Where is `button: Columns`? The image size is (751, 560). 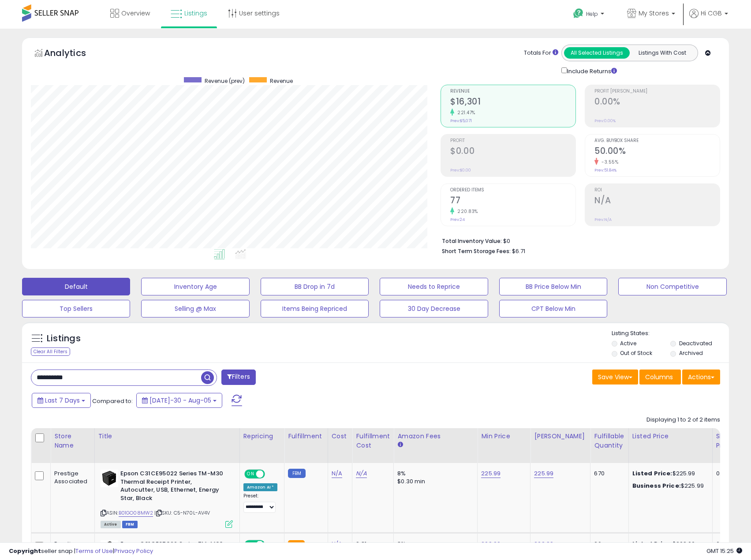
button: Columns is located at coordinates (660, 377).